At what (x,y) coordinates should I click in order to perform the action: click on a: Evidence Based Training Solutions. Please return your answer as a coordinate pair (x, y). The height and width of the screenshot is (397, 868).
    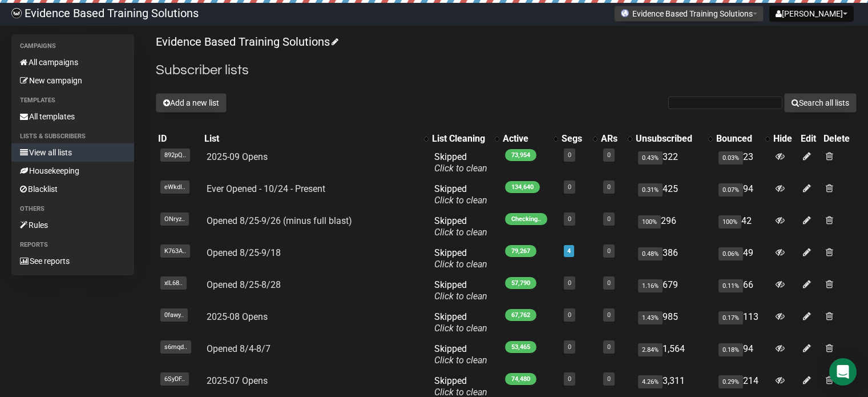
    Looking at the image, I should click on (246, 42).